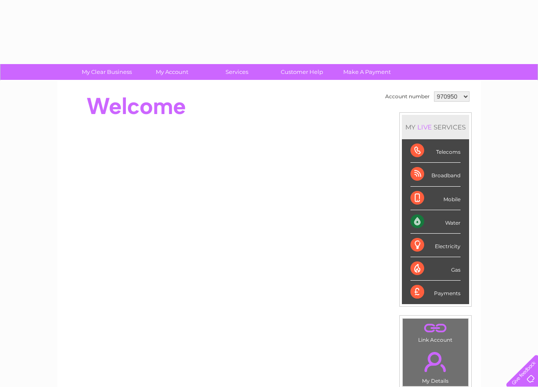 The image size is (538, 387). Describe the element at coordinates (435, 292) in the screenshot. I see `div: Payments` at that location.